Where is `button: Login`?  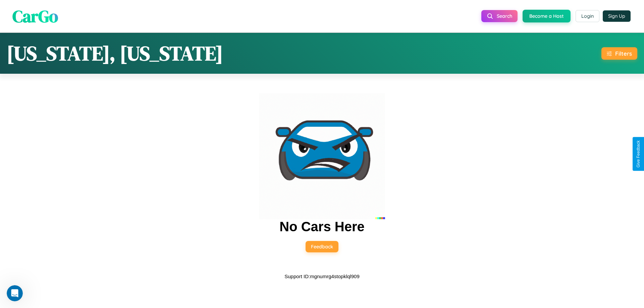 button: Login is located at coordinates (587, 16).